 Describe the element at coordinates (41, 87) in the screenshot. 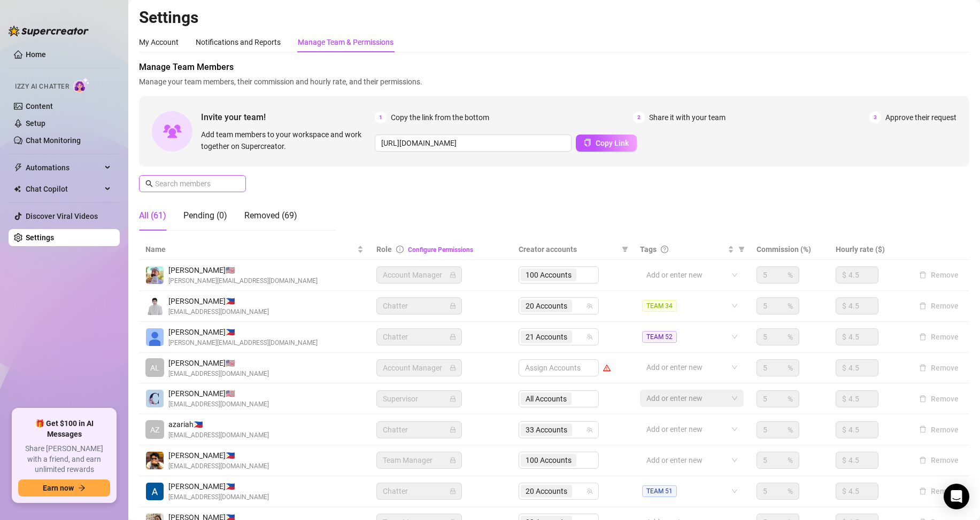

I see `span: Izzy AI Chatter` at that location.